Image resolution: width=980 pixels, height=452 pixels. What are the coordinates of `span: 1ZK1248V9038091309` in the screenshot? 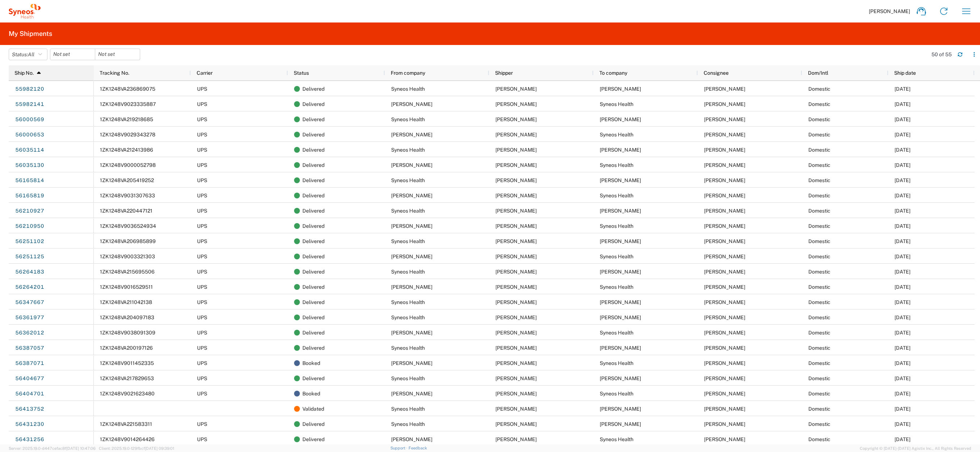 It's located at (127, 333).